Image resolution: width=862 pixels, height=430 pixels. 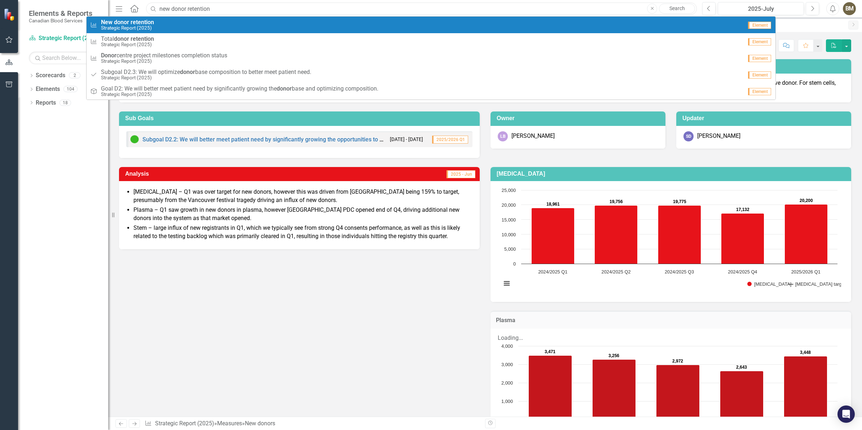 I want to click on span: Goal D2: We will better meet patient need by significantly growing the base and optimizing compos..., so click(x=240, y=89).